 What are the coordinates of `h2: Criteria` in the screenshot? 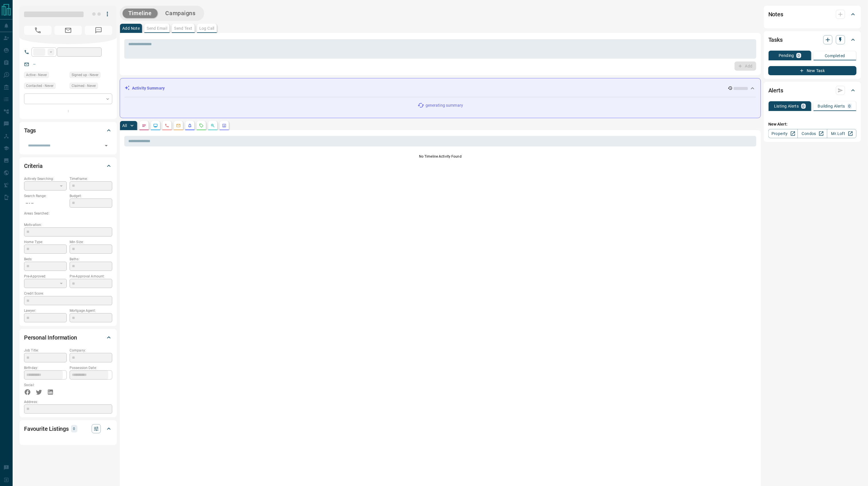 It's located at (33, 166).